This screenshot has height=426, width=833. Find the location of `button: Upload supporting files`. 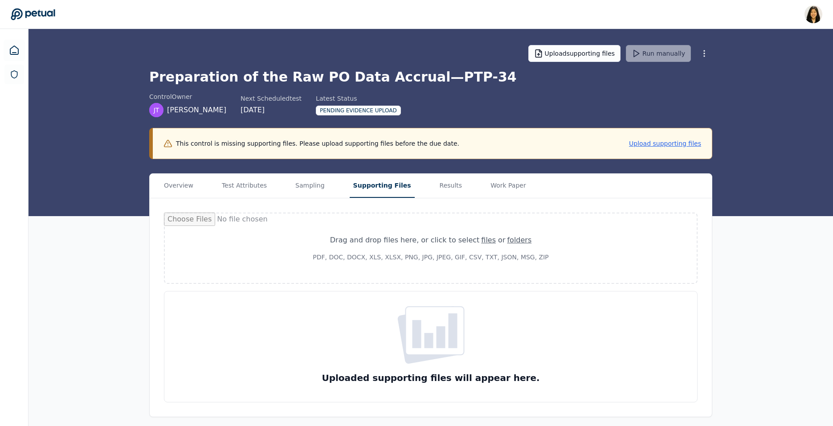

button: Upload supporting files is located at coordinates (665, 143).